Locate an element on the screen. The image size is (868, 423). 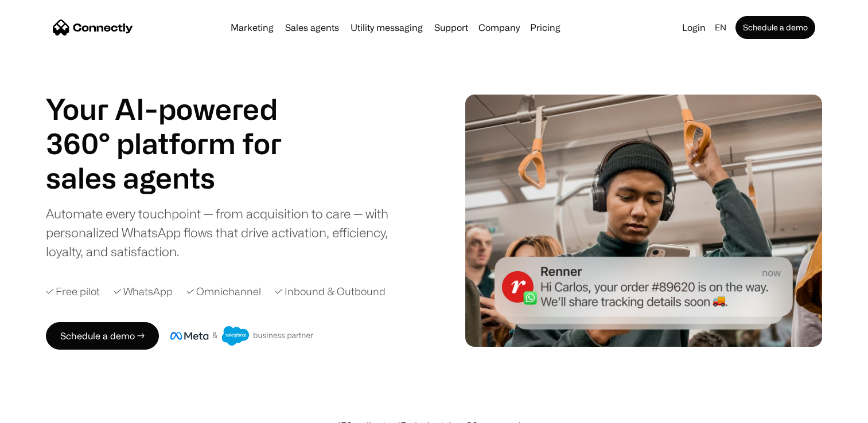
div: ✓ Free pilot is located at coordinates (73, 291).